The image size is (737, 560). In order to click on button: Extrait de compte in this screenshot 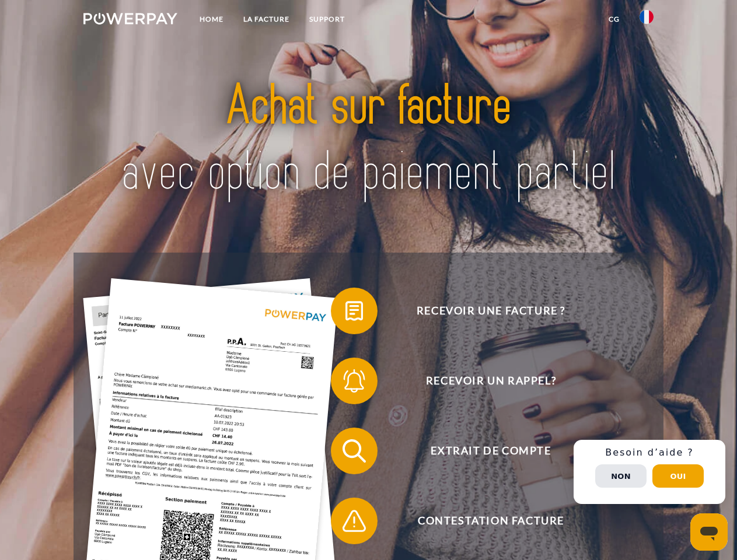, I will do `click(483, 451)`.